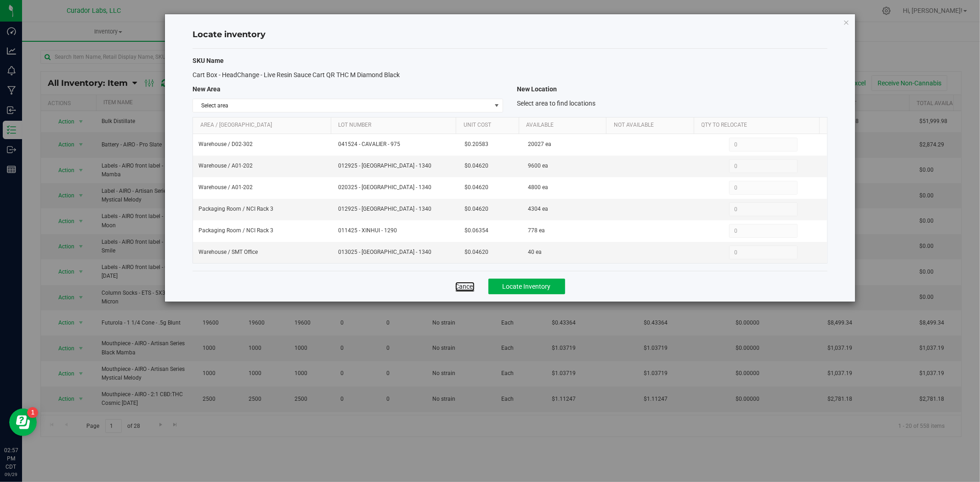  Describe the element at coordinates (758, 125) in the screenshot. I see `a: Qty to Relocate` at that location.